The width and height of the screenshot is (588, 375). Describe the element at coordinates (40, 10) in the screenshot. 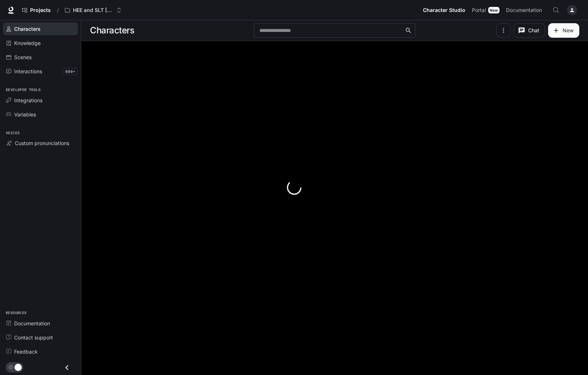

I see `span: Projects` at that location.